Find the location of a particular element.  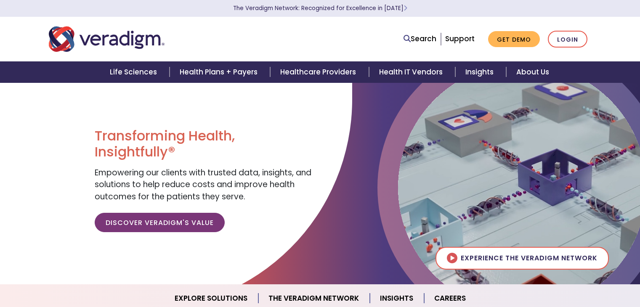

a: Healthcare Providers is located at coordinates (319, 72).